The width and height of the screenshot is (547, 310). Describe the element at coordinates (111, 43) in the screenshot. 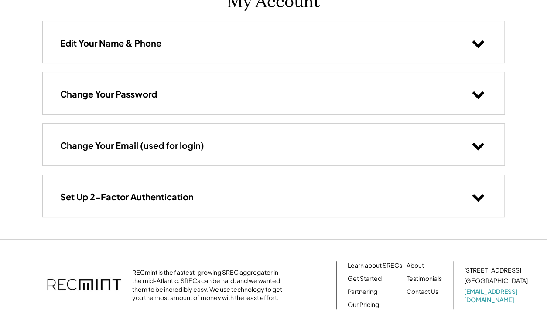

I see `h3: Edit Your Name & Phone` at that location.